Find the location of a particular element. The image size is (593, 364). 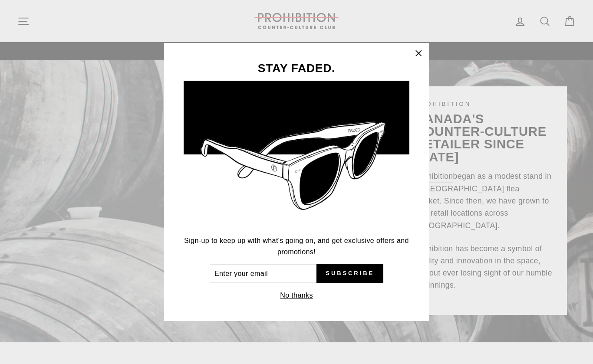

button: Subscribe is located at coordinates (350, 274).